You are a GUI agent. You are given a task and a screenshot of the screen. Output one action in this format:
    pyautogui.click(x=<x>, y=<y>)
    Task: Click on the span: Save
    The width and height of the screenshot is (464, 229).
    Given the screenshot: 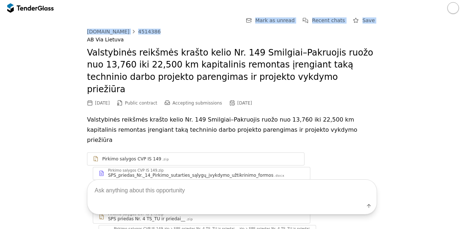 What is the action you would take?
    pyautogui.click(x=368, y=20)
    